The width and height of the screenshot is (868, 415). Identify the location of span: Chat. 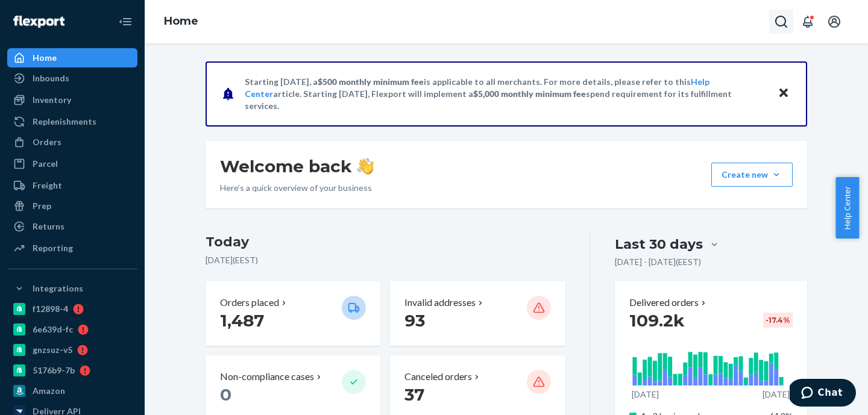
(40, 14).